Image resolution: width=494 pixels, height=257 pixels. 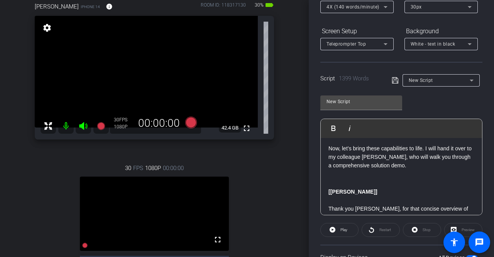 What do you see at coordinates (47, 28) in the screenshot?
I see `mat-icon: settings` at bounding box center [47, 28].